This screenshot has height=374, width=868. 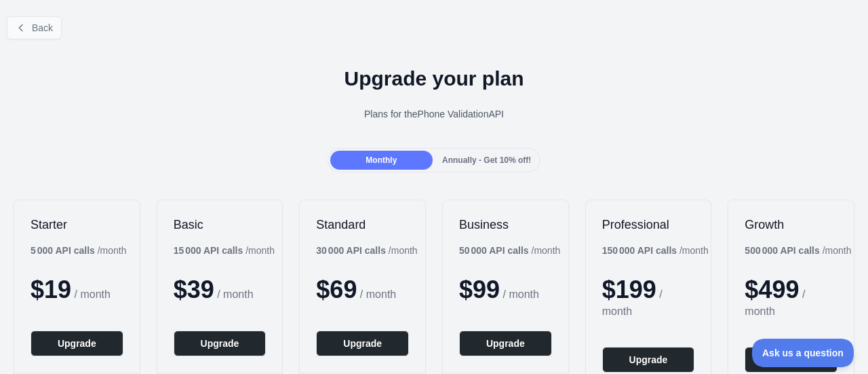 What do you see at coordinates (351, 250) in the screenshot?
I see `b: 30 000 API calls` at bounding box center [351, 250].